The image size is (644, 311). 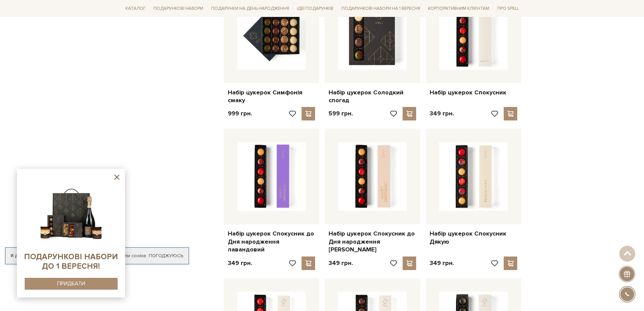 I want to click on a: Подарунки на День народження, so click(x=250, y=9).